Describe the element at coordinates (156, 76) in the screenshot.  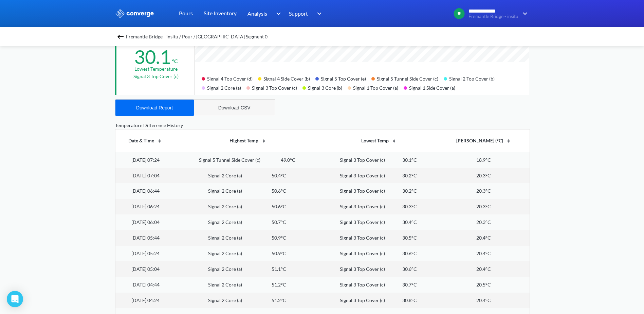
I see `p: Signal 3 Top Cover (c)` at that location.